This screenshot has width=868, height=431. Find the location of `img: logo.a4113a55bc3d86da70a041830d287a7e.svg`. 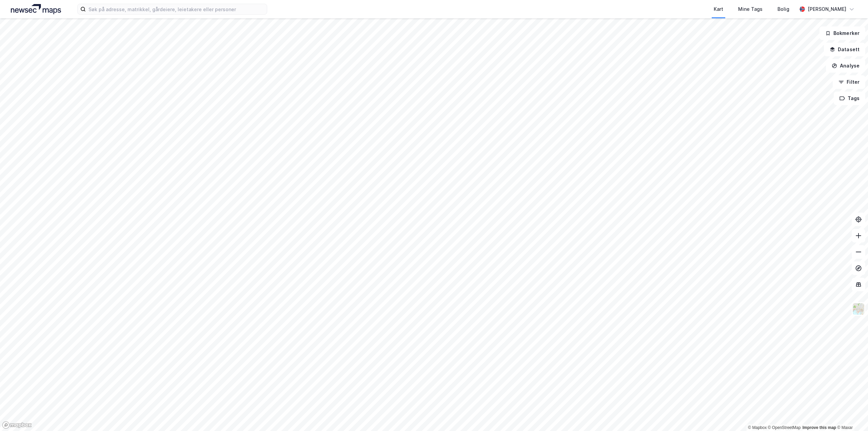

img: logo.a4113a55bc3d86da70a041830d287a7e.svg is located at coordinates (36, 9).